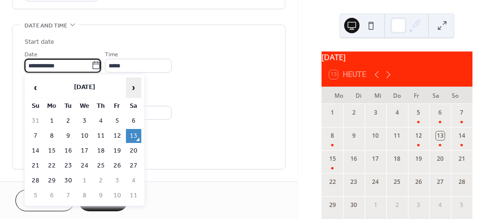 The image size is (496, 219). Describe the element at coordinates (101, 165) in the screenshot. I see `td: 25` at that location.